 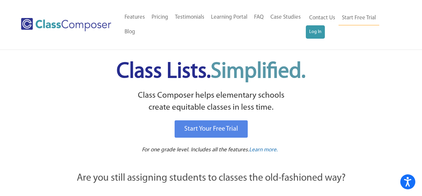 What do you see at coordinates (264, 150) in the screenshot?
I see `span: Learn more.` at bounding box center [264, 150].